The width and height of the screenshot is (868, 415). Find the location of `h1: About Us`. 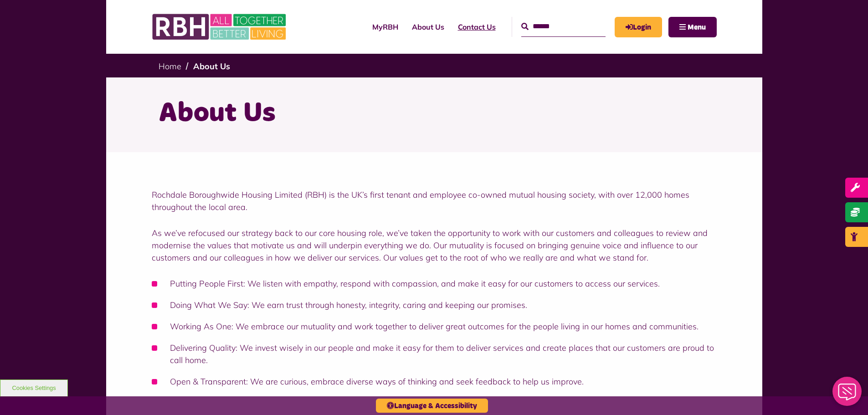

h1: About Us is located at coordinates (434, 113).